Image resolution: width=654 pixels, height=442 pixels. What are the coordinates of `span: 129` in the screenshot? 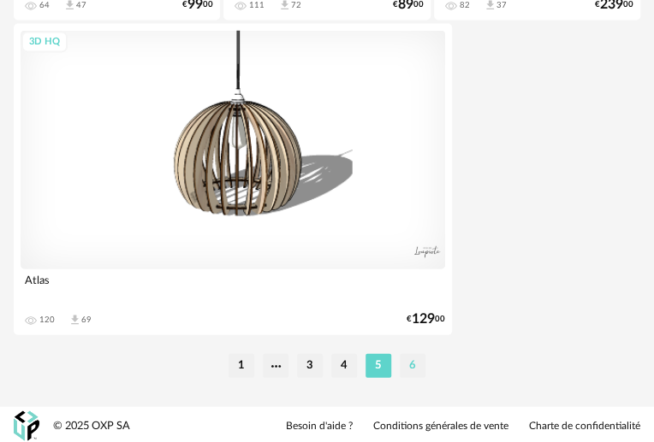 It's located at (423, 319).